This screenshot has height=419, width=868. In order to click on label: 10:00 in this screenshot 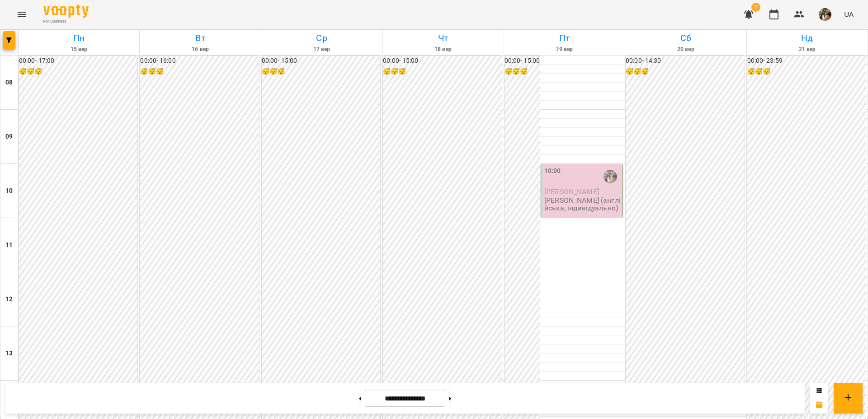, I will do `click(552, 171)`.